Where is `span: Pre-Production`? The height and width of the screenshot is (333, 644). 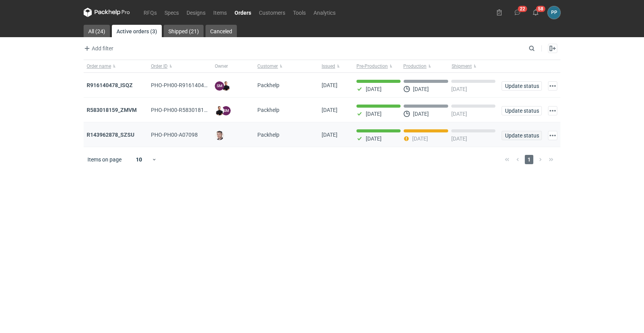
span: Pre-Production is located at coordinates (372, 66).